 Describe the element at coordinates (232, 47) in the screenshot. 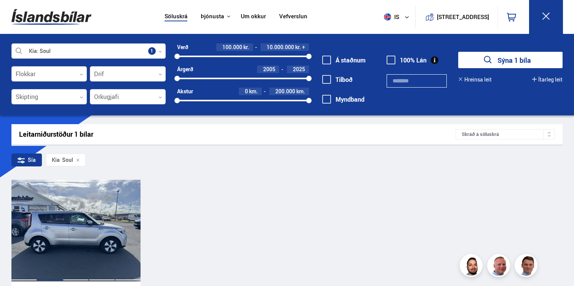

I see `span: 100.000` at that location.